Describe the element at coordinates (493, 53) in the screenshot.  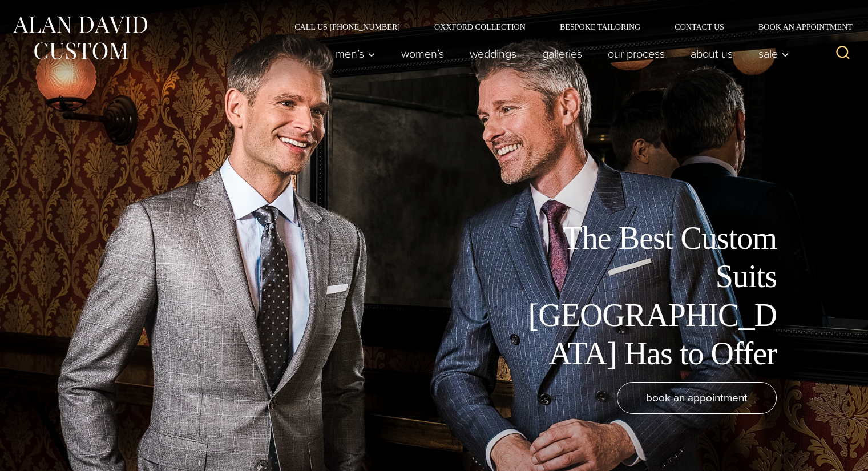
I see `a: weddings` at that location.